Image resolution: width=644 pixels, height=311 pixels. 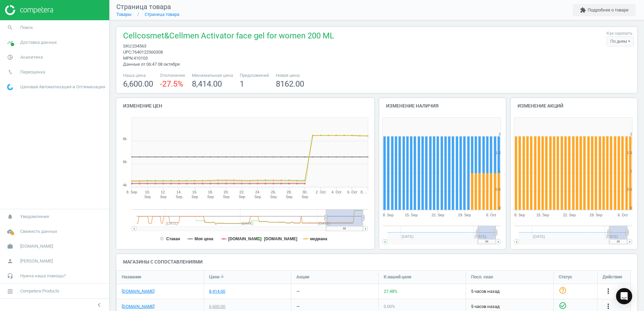 What do you see at coordinates (138, 76) in the screenshot?
I see `span: Наша цена` at bounding box center [138, 76].